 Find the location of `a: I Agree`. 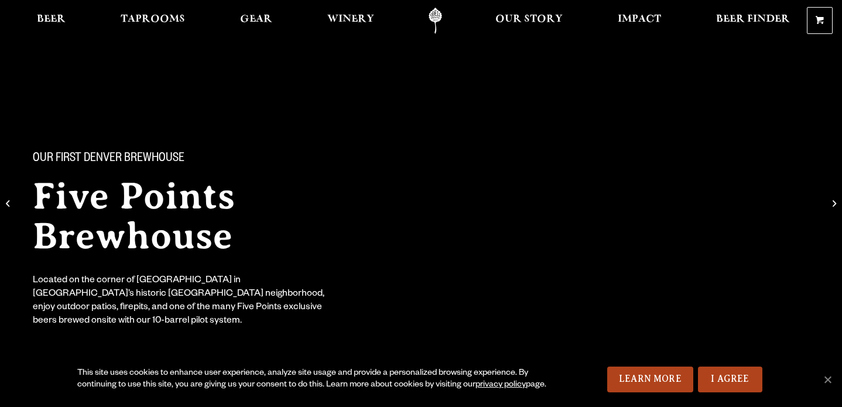

a: I Agree is located at coordinates (730, 379).